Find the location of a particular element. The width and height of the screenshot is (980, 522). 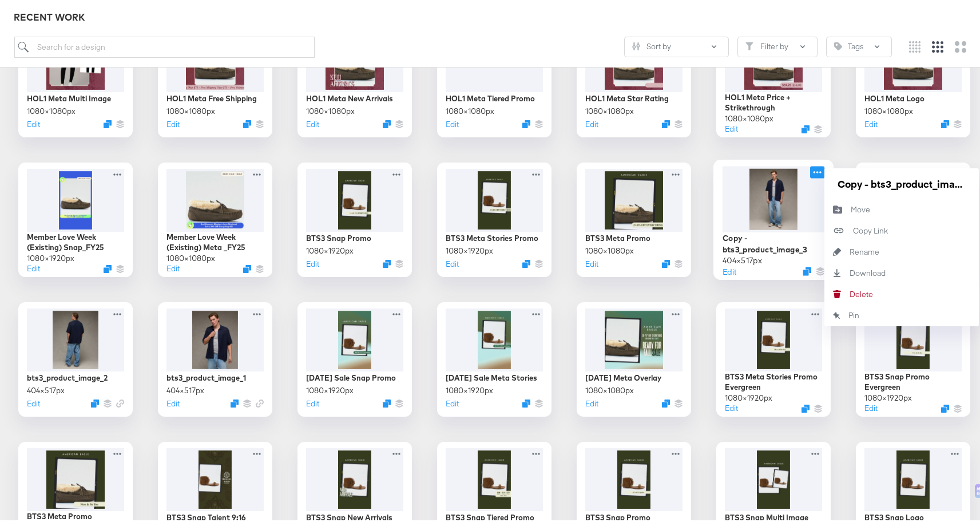

button: Copy is located at coordinates (902, 228).